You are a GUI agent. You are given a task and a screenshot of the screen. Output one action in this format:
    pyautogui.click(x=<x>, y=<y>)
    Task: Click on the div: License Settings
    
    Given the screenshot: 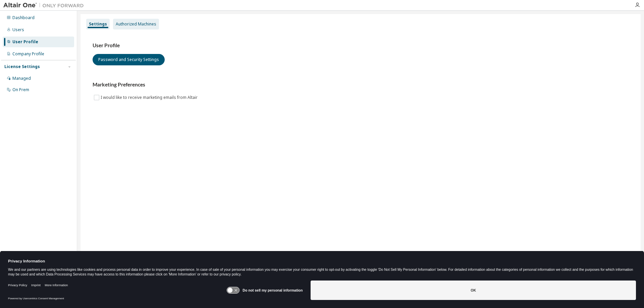 What is the action you would take?
    pyautogui.click(x=22, y=67)
    